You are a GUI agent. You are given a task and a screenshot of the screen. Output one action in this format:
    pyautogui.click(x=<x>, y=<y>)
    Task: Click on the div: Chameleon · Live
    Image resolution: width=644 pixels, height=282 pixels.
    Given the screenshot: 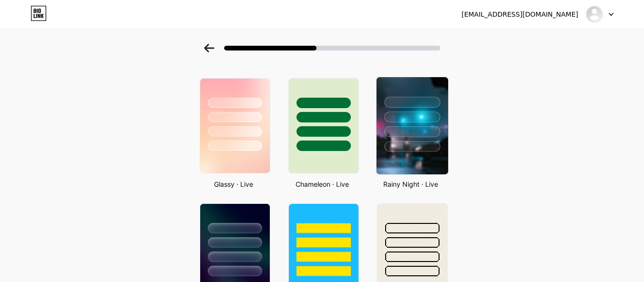 What is the action you would take?
    pyautogui.click(x=323, y=184)
    